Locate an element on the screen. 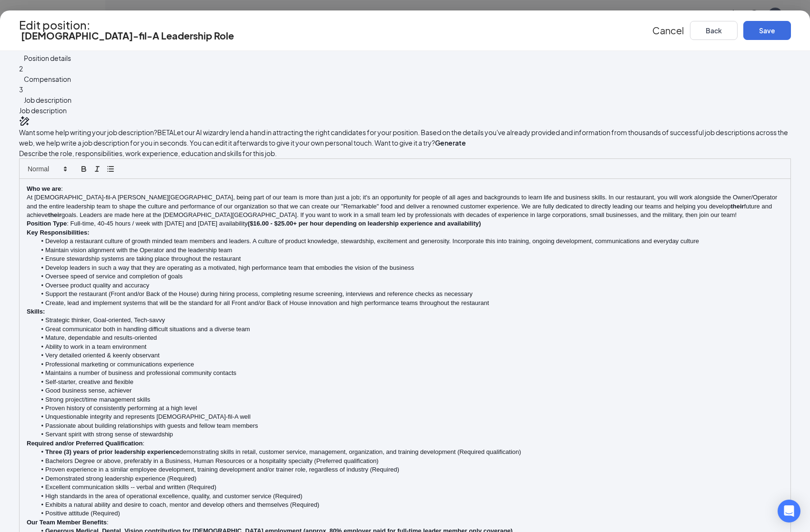 The image size is (810, 532). li: Positive attitude (Required) is located at coordinates (409, 514).